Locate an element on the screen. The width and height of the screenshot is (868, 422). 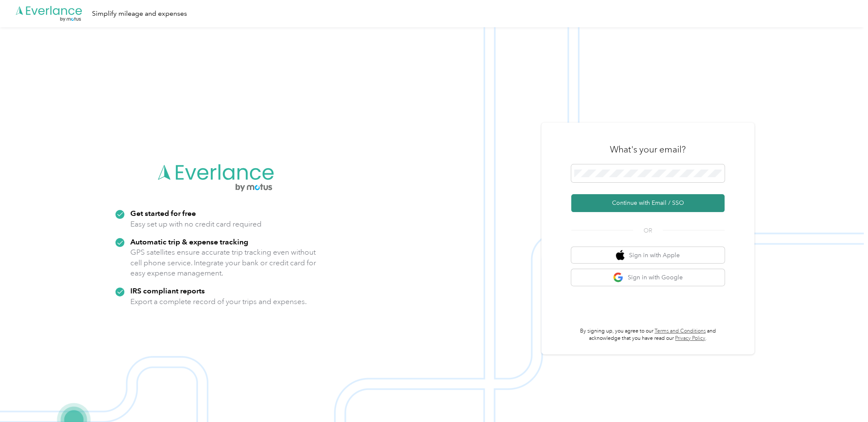
button: apple logoSign in with Apple is located at coordinates (648, 255).